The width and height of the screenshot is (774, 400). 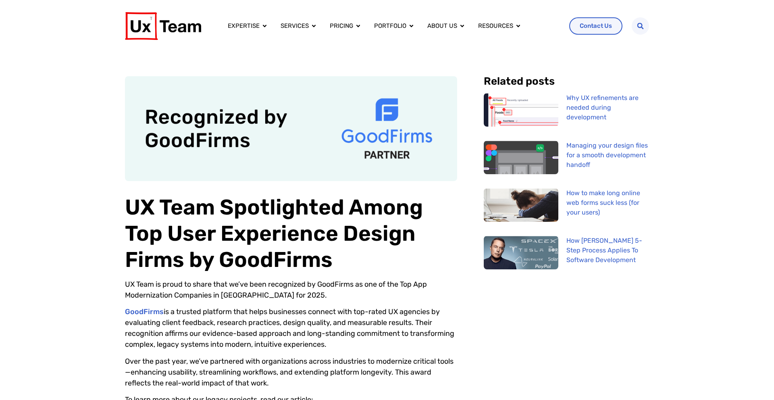 What do you see at coordinates (244, 26) in the screenshot?
I see `span: Expertise` at bounding box center [244, 26].